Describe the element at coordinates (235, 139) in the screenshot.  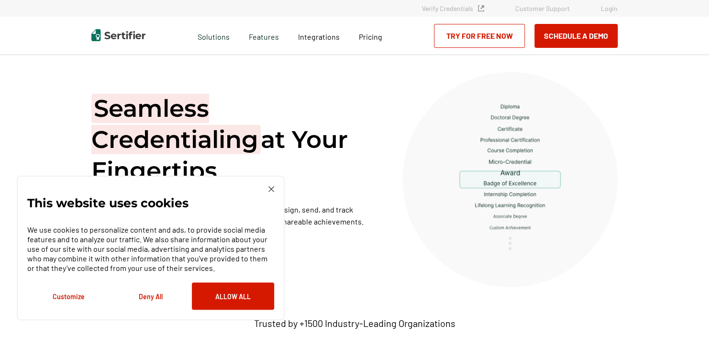
I see `h1: at Your Fingertips` at that location.